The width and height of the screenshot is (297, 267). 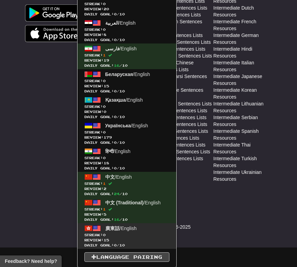 I want to click on a: Indonesian Sentences Lists, so click(x=184, y=25).